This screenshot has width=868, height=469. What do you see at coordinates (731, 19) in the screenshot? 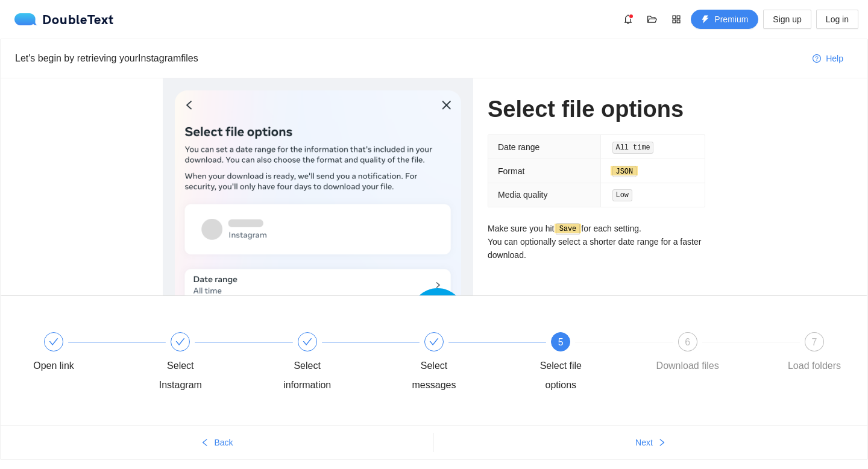
I see `span: Premium` at bounding box center [731, 19].